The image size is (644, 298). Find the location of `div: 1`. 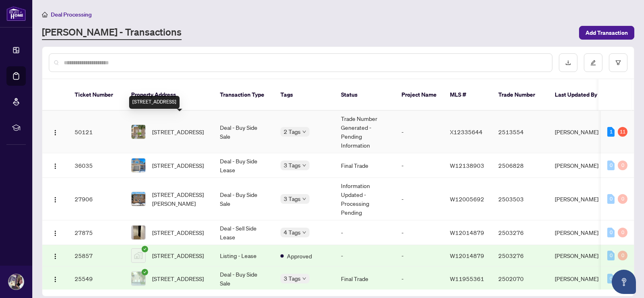

div: 1 is located at coordinates (611, 132).